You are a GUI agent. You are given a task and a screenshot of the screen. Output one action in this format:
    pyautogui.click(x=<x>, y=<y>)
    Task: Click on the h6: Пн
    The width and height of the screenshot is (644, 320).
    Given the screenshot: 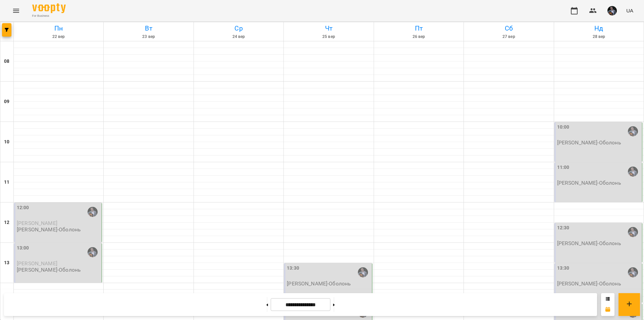 What is the action you would take?
    pyautogui.click(x=59, y=28)
    